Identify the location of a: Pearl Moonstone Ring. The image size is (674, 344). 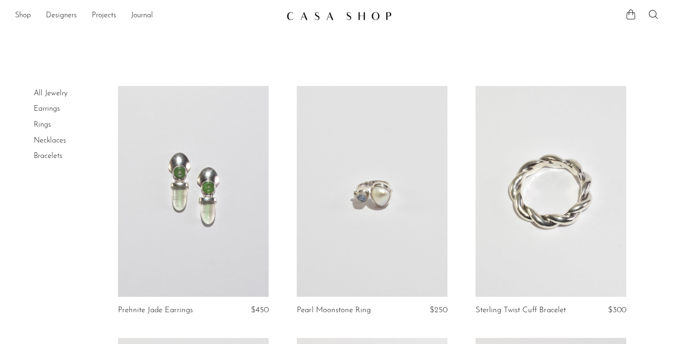
(334, 311).